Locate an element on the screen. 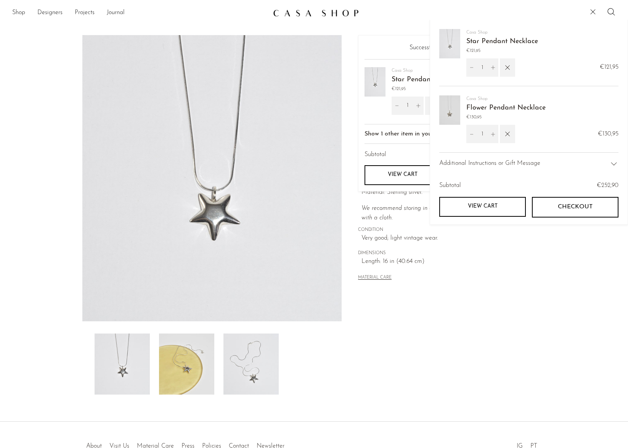 This screenshot has height=448, width=628. img: Flower Pendant Necklace is located at coordinates (450, 110).